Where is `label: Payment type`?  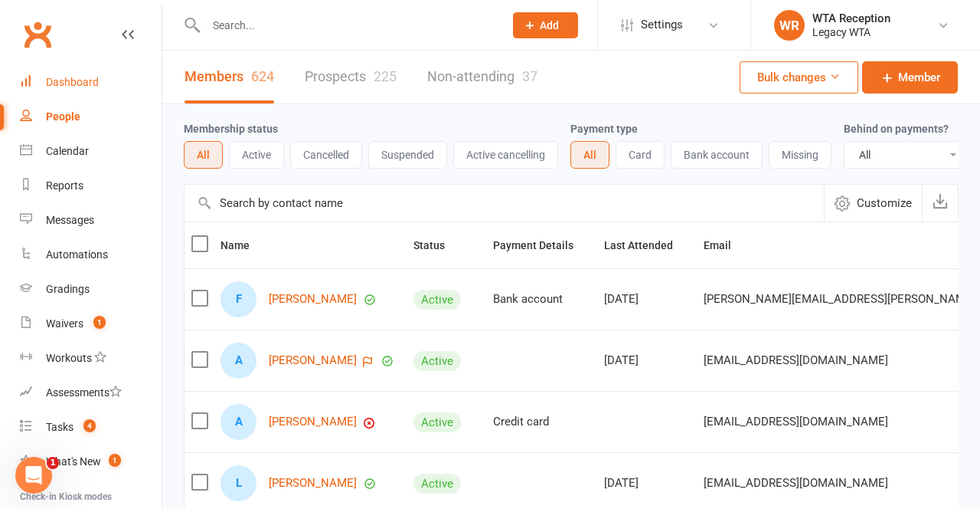
label: Payment type is located at coordinates (604, 129).